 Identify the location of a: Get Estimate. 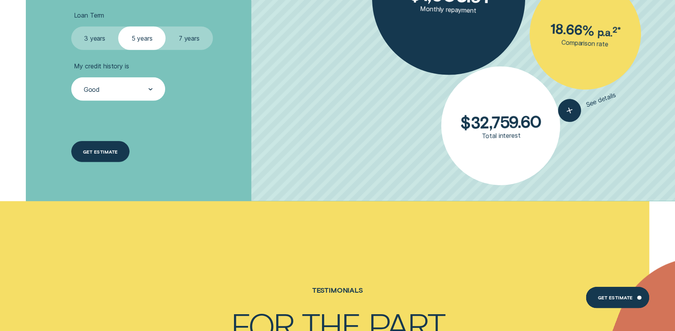
(617, 298).